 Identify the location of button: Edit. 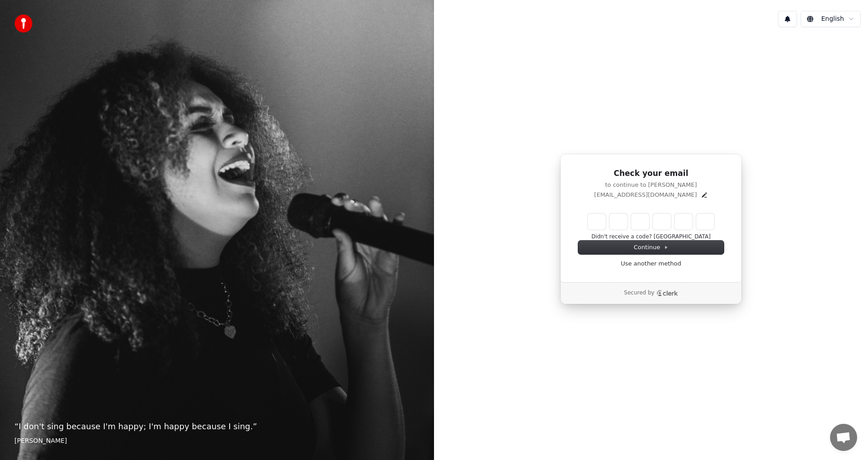
(704, 195).